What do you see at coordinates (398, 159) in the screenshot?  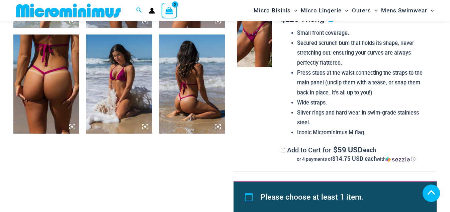 I see `img: Sezzle` at bounding box center [398, 159].